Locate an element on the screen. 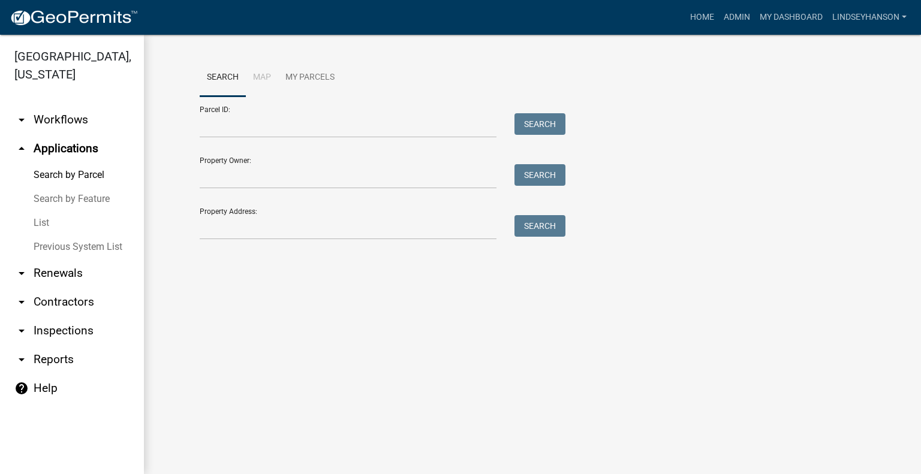  a: Home is located at coordinates (702, 17).